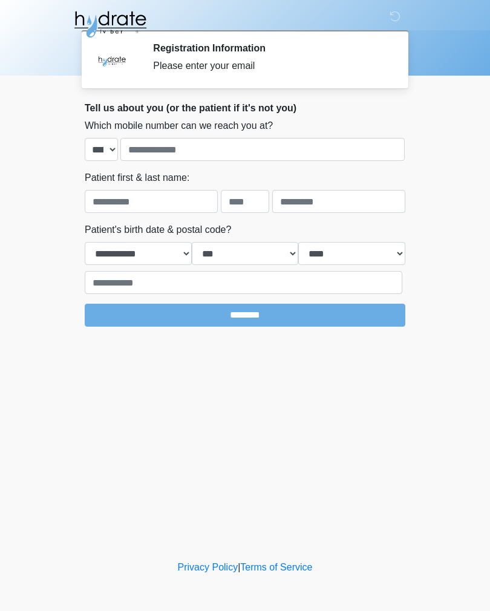 The height and width of the screenshot is (611, 490). Describe the element at coordinates (178, 126) in the screenshot. I see `label: Which mobile number can we reach you at?` at that location.